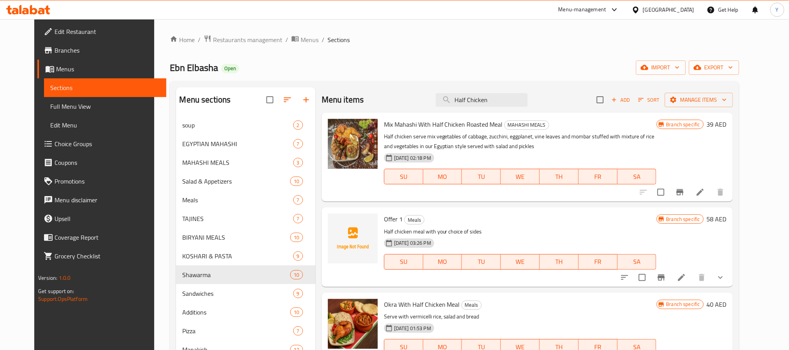  I want to click on span: Sort sections, so click(287, 100).